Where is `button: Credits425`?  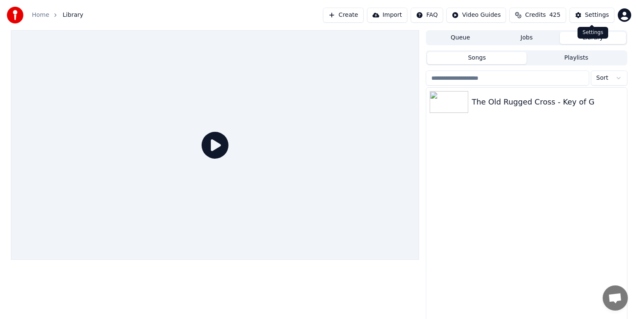
button: Credits425 is located at coordinates (538, 15).